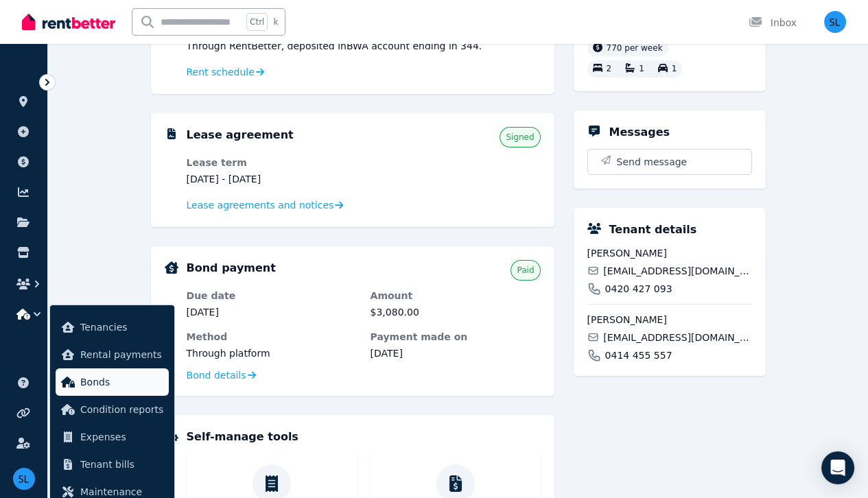 The height and width of the screenshot is (498, 868). Describe the element at coordinates (171, 267) in the screenshot. I see `img: Bond Details` at that location.